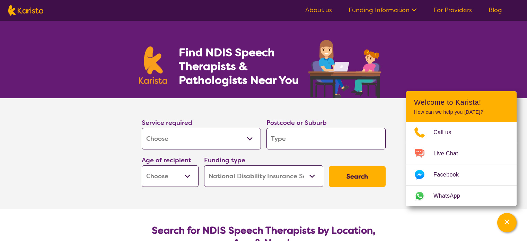 This screenshot has width=527, height=241. I want to click on ul: Choose channel, so click(461, 164).